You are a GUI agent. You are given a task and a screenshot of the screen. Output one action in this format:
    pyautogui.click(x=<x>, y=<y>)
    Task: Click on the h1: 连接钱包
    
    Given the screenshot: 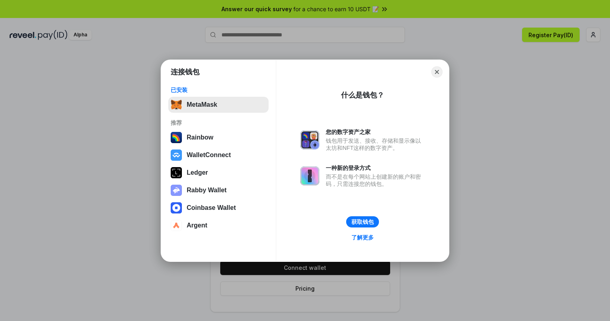 What is the action you would take?
    pyautogui.click(x=185, y=72)
    